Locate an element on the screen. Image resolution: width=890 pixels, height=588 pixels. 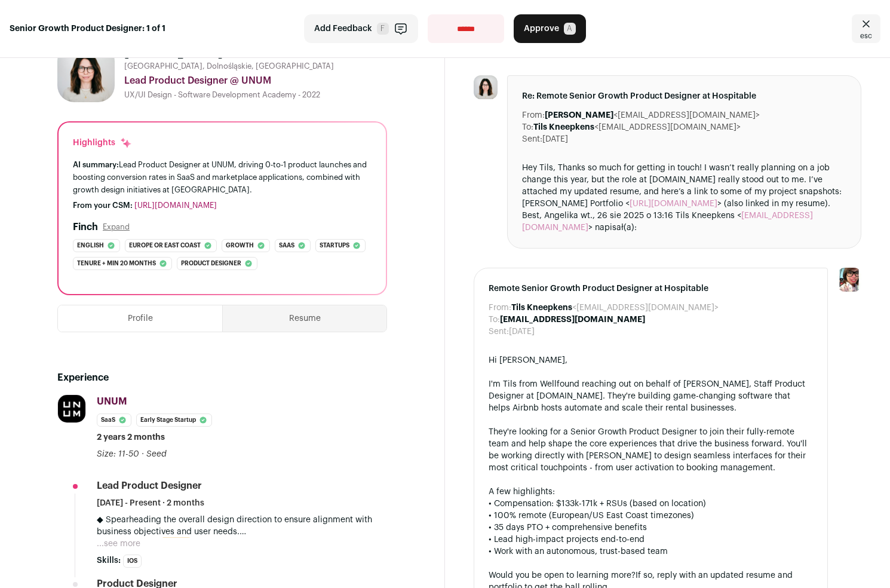
div: UX/UI Design - Software Development Academy - 2022 is located at coordinates (256, 95).